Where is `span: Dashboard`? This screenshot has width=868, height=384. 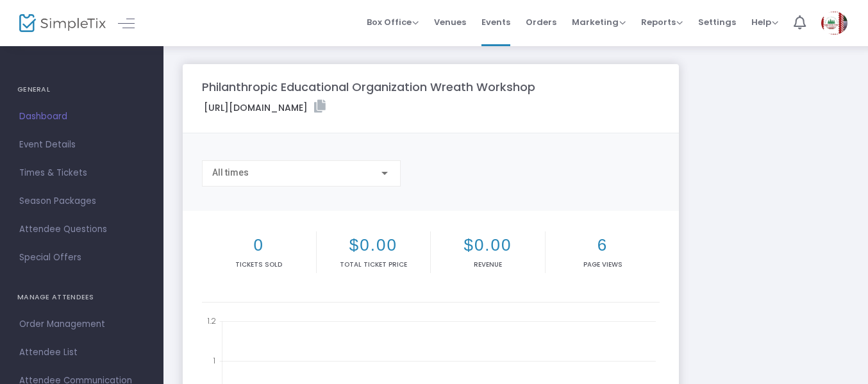 span: Dashboard is located at coordinates (81, 117).